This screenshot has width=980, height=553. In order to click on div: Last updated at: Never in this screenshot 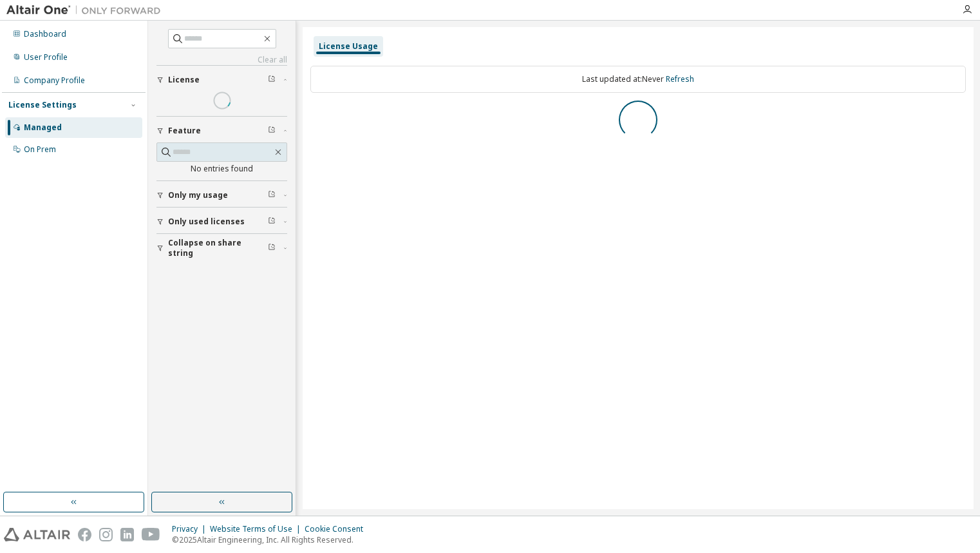, I will do `click(638, 79)`.